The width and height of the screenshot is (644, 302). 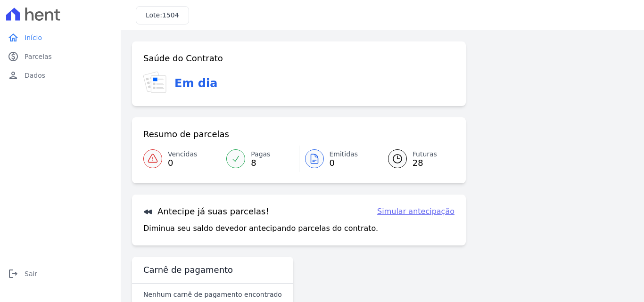 What do you see at coordinates (188, 270) in the screenshot?
I see `h3: Carnê de pagamento` at bounding box center [188, 270].